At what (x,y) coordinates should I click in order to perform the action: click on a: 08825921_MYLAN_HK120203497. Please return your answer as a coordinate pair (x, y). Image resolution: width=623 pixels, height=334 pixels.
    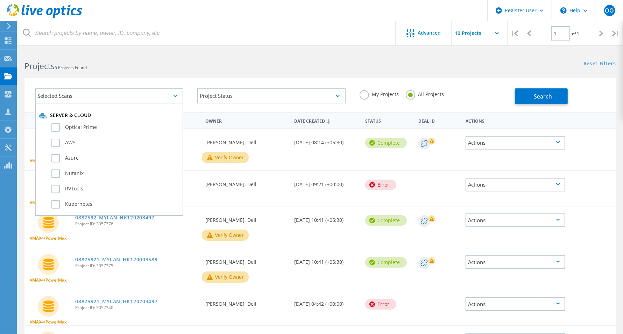
    Looking at the image, I should click on (116, 302).